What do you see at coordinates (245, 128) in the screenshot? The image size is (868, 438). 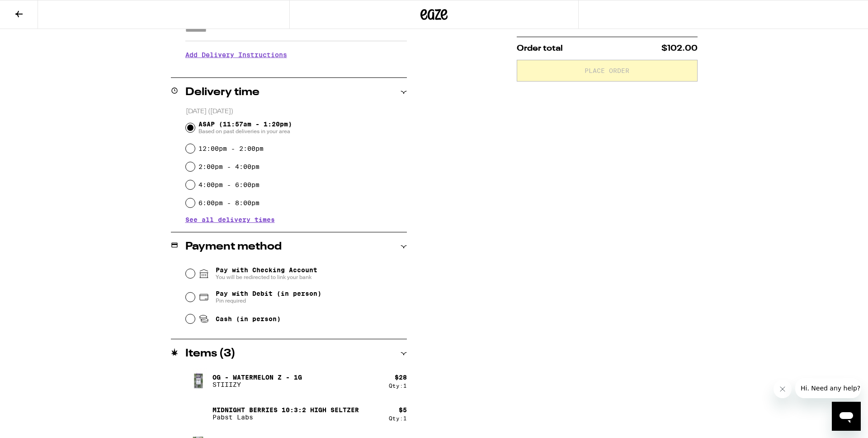 I see `span: ASAP (11:57am - 1:20pm)` at bounding box center [245, 128].